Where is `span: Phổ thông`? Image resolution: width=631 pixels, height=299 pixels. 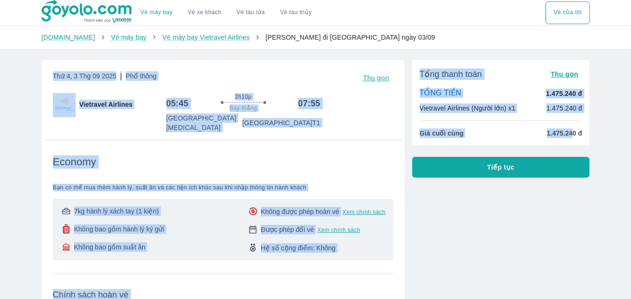
span: Phổ thông is located at coordinates (141, 76).